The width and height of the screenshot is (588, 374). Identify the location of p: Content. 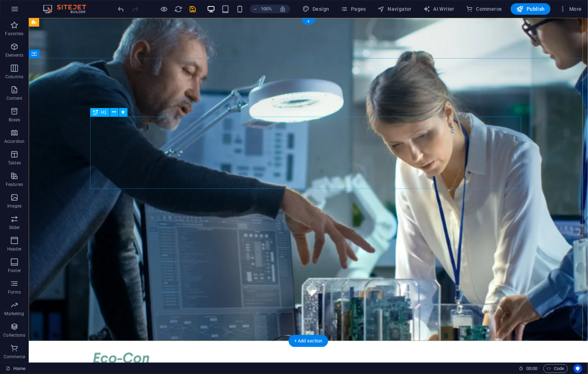
(15, 98).